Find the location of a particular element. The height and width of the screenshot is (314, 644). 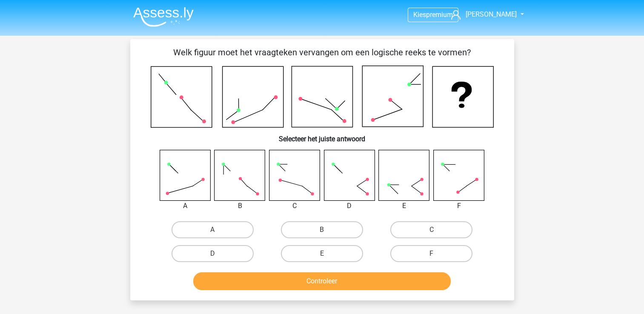

label: A is located at coordinates (213, 230).